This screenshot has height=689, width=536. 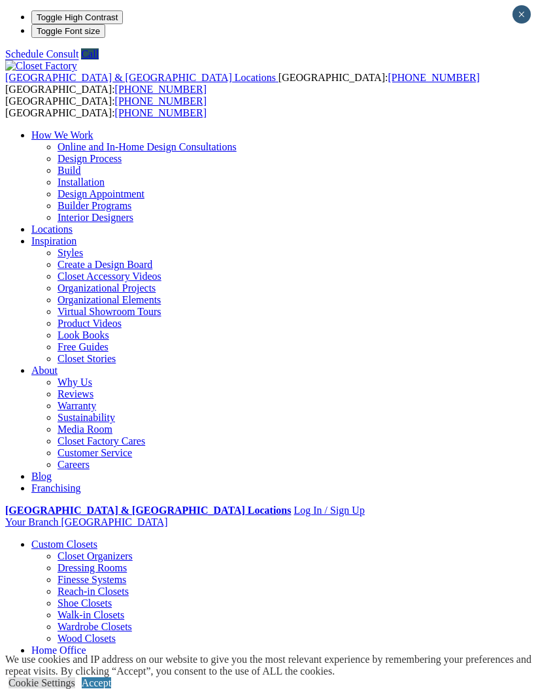 What do you see at coordinates (84, 603) in the screenshot?
I see `a: Shoe Closets` at bounding box center [84, 603].